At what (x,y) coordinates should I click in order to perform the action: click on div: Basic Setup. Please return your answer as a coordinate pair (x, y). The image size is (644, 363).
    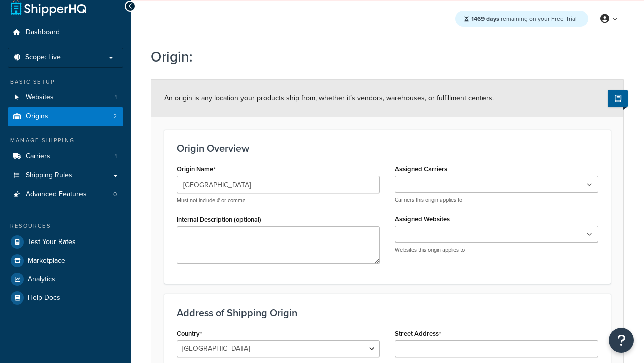
    Looking at the image, I should click on (65, 82).